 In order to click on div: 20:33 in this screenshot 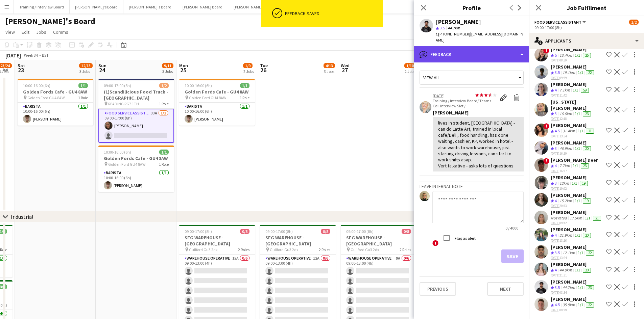, I will do `click(571, 205)`.